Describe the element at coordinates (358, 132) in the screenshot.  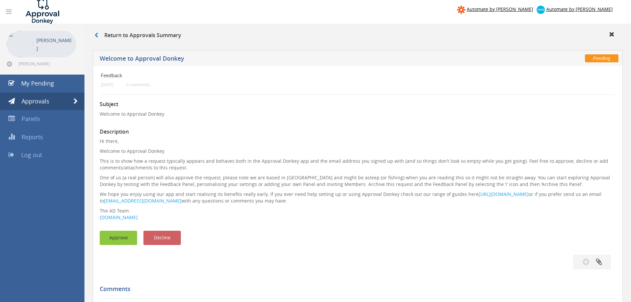
I see `h3: Description` at that location.